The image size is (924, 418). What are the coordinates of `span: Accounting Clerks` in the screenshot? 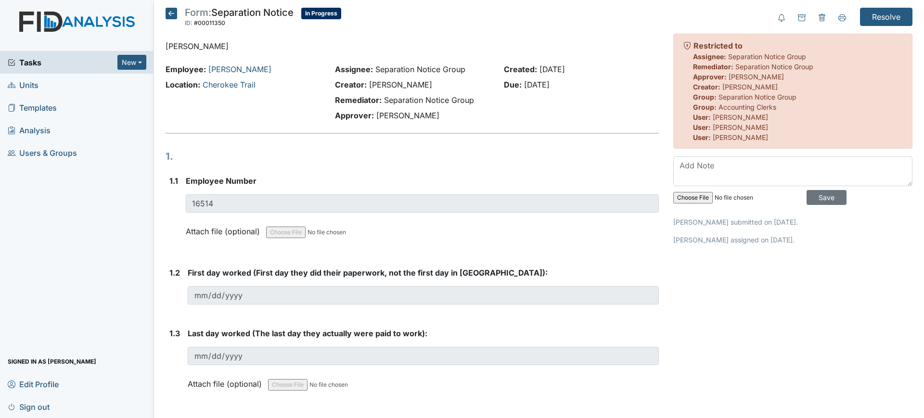 It's located at (748, 107).